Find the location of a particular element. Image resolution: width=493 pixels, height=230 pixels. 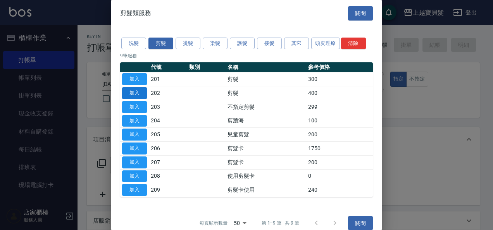

button: 頭皮理療 is located at coordinates (326, 43).